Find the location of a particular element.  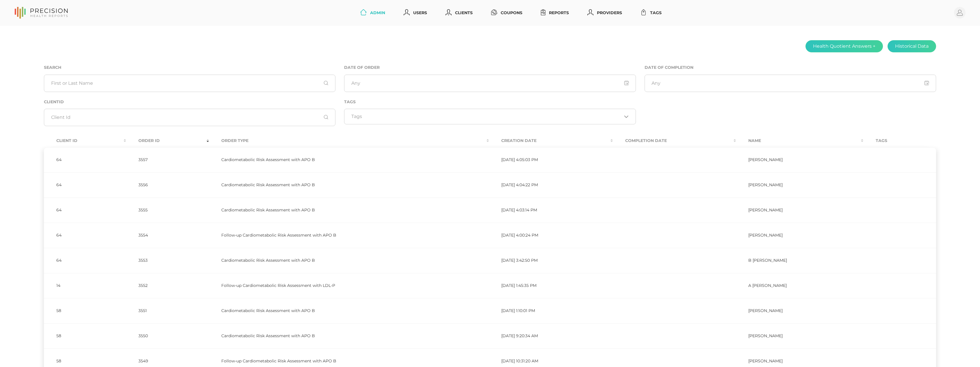

label: Date of Order is located at coordinates (362, 68).